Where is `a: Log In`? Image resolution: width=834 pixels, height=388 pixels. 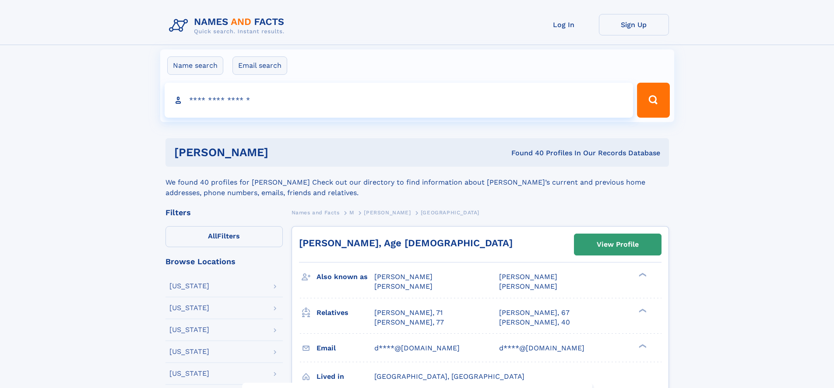
a: Log In is located at coordinates (564, 25).